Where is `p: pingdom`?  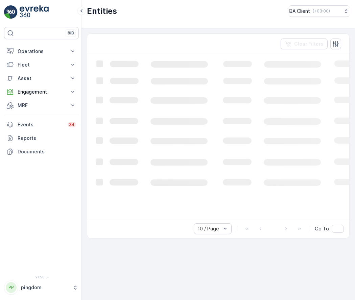 p: pingdom is located at coordinates (45, 288).